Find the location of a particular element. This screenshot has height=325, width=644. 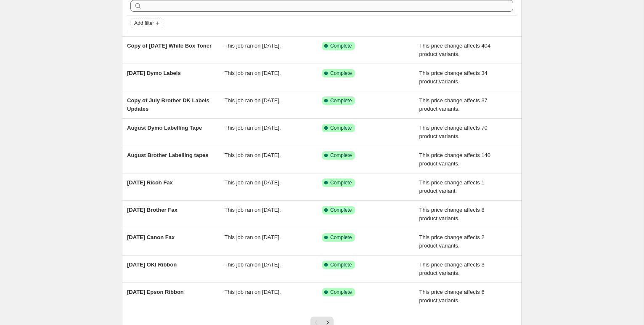

span: This price change affects 70 product variants. is located at coordinates (454, 132).